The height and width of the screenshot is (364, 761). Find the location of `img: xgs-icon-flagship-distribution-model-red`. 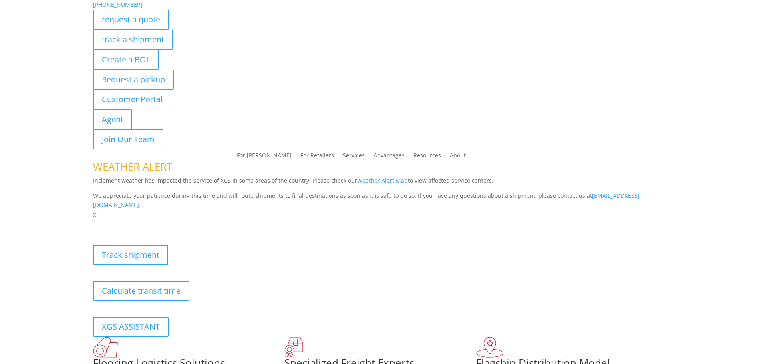

img: xgs-icon-flagship-distribution-model-red is located at coordinates (490, 347).